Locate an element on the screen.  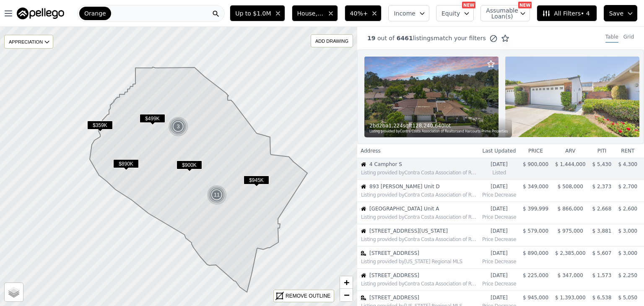
span: Assumable Loan(s) is located at coordinates (500, 13).